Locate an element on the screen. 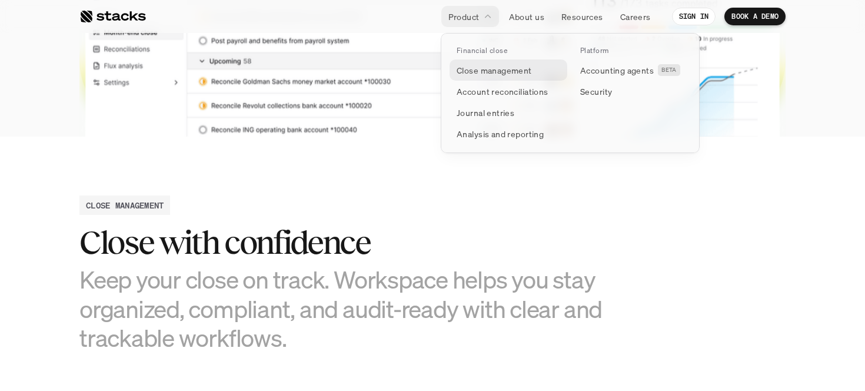 This screenshot has width=865, height=391. p: Platform is located at coordinates (594, 51).